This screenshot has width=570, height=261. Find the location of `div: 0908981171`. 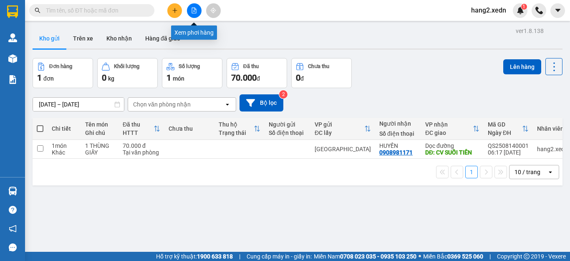

div: 0908981171 is located at coordinates (396, 152).